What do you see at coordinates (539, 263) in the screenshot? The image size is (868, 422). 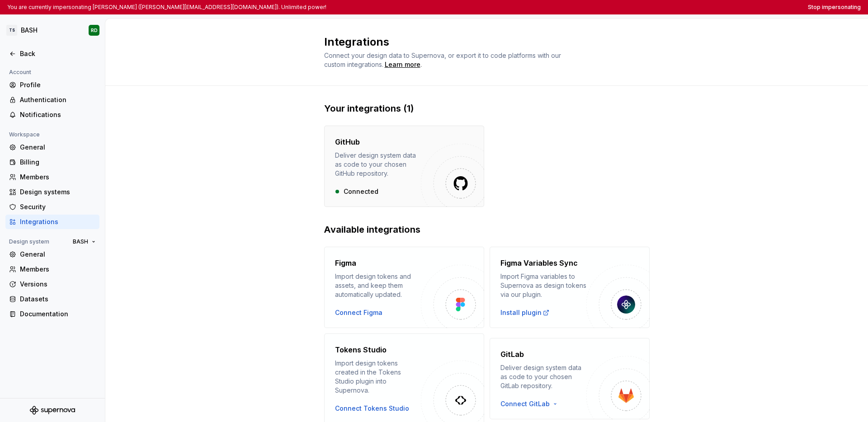 I see `h4: Figma Variables Sync` at bounding box center [539, 263].